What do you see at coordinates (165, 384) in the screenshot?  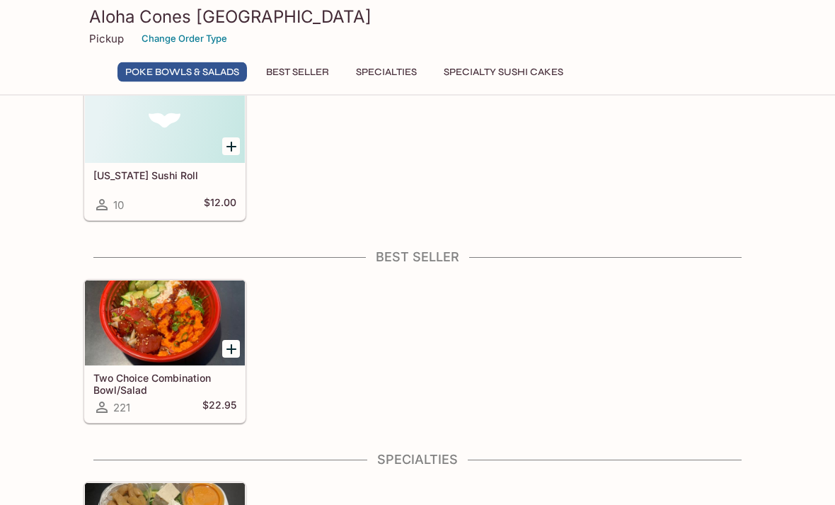 I see `h5: Two Choice Combination Bowl/Salad` at bounding box center [165, 384].